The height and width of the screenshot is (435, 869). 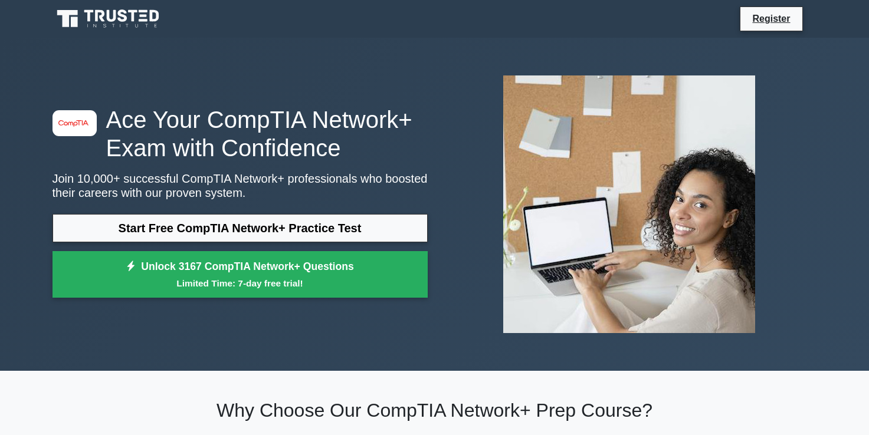 What do you see at coordinates (240, 186) in the screenshot?
I see `p: Join 10,000+ successful CompTIA Network+ professionals who boosted their careers with our proven ...` at bounding box center [240, 186].